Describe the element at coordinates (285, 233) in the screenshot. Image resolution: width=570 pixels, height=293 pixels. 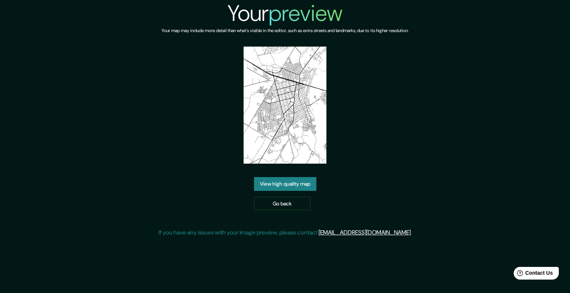
I see `p: If you have any issues with your image preview, please contact .` at that location.